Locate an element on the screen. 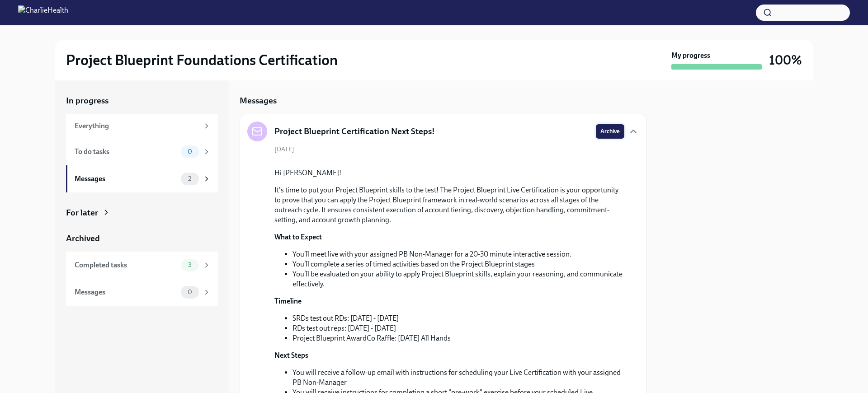 The height and width of the screenshot is (402, 868). span: 2 is located at coordinates (190, 179).